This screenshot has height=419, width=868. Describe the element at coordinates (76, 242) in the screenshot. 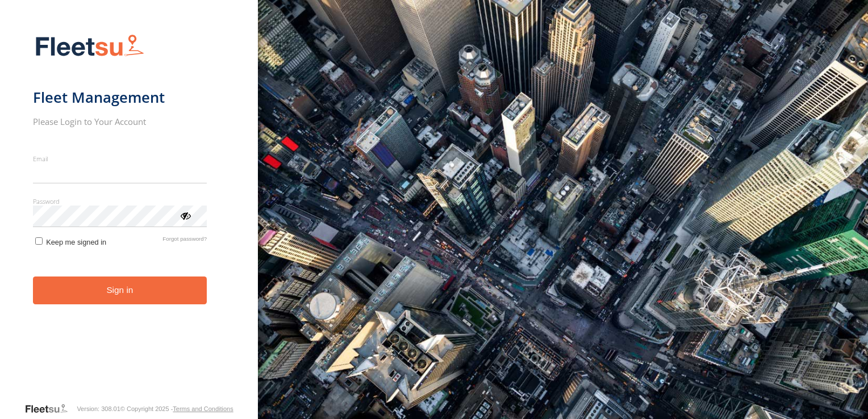

I see `span: Keep me signed in` at that location.